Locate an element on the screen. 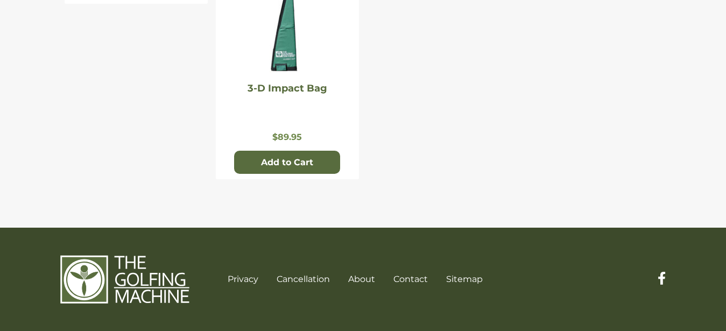 The width and height of the screenshot is (726, 331). a: 3-D Impact Bag is located at coordinates (288, 88).